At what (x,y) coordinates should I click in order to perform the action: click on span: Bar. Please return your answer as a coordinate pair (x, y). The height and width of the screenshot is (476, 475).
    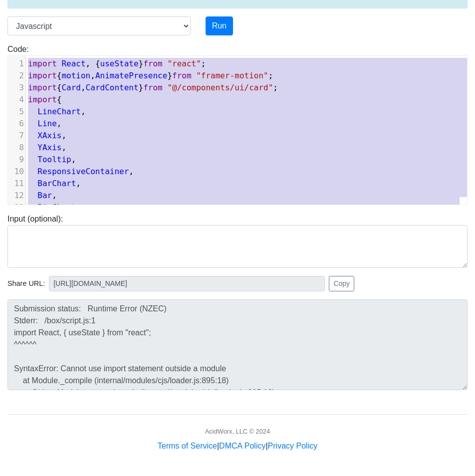
    Looking at the image, I should click on (44, 195).